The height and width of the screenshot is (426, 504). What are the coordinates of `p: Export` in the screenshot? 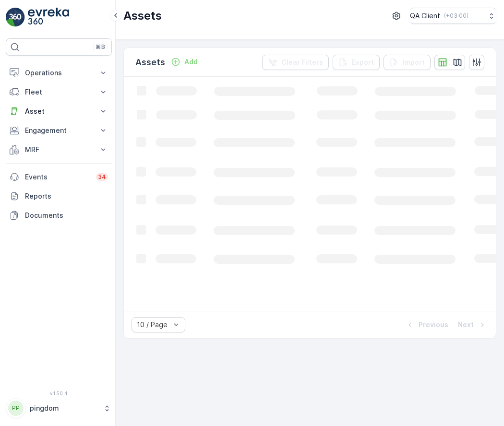 It's located at (363, 62).